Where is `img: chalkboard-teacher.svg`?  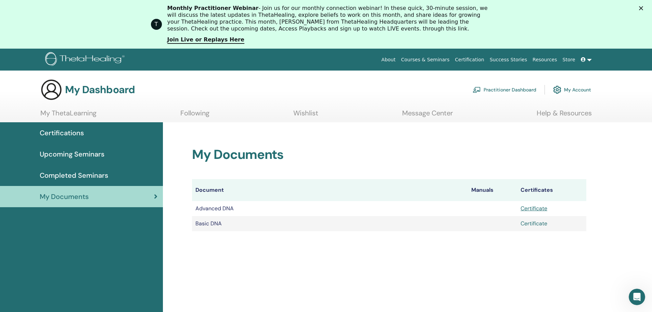
img: chalkboard-teacher.svg is located at coordinates (477, 90).